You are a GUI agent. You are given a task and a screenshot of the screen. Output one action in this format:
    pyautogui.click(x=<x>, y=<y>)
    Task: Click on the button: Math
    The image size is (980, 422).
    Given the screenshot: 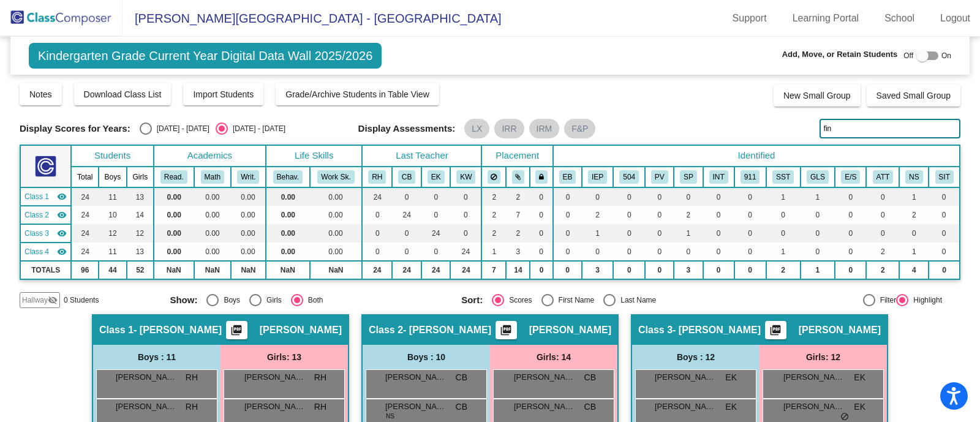 What is the action you would take?
    pyautogui.click(x=213, y=177)
    